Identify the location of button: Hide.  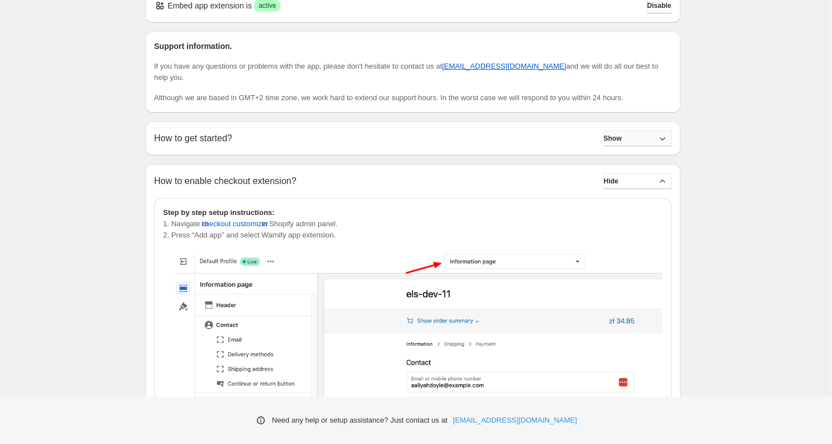
(637, 181).